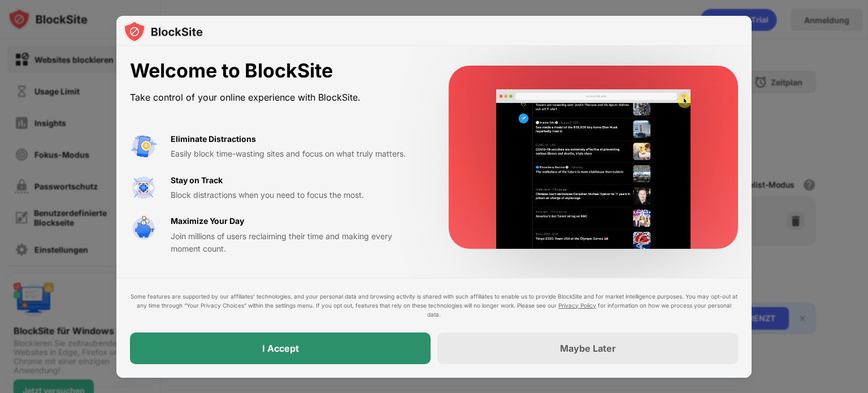 The height and width of the screenshot is (393, 868). Describe the element at coordinates (296, 243) in the screenshot. I see `div: Join millions of users reclaiming their time and making every moment count.` at that location.